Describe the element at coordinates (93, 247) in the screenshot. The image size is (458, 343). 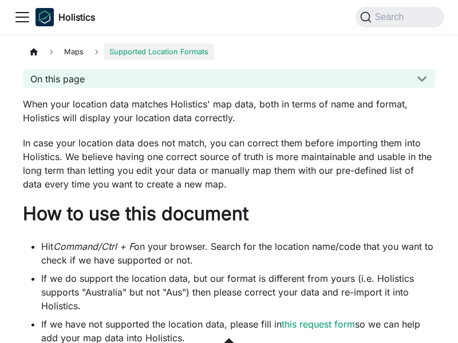
I see `em: Command/Ctrl + F` at that location.